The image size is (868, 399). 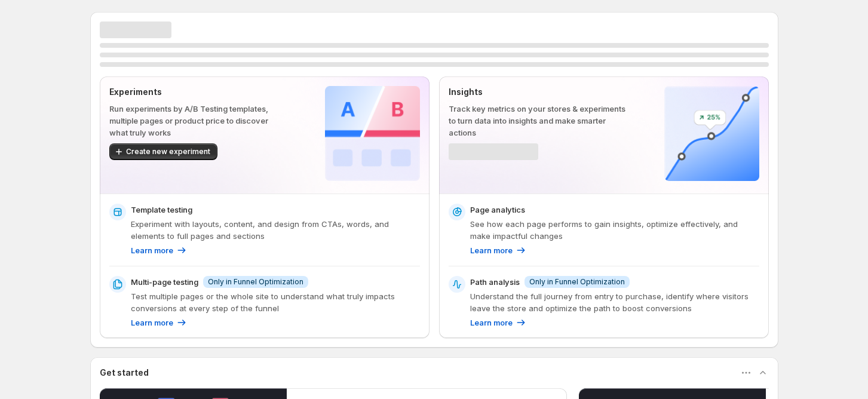 I want to click on p: See how each page performs to gain insights, optimize effectively, and make impactful changes, so click(x=615, y=230).